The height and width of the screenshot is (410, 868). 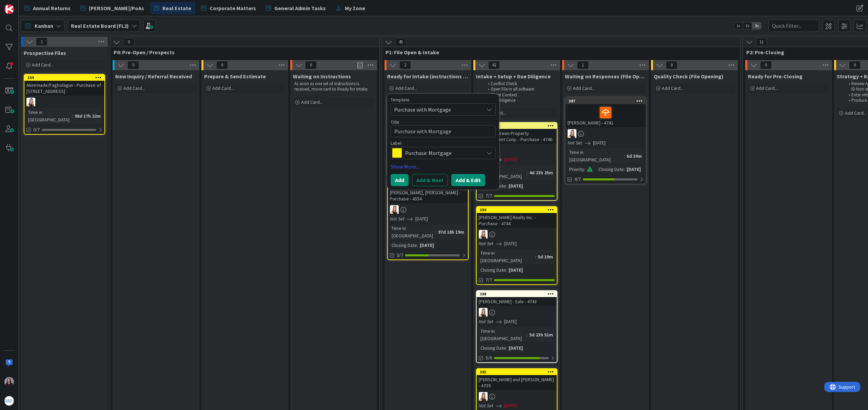 What do you see at coordinates (738, 26) in the screenshot?
I see `span: 1x` at bounding box center [738, 26].